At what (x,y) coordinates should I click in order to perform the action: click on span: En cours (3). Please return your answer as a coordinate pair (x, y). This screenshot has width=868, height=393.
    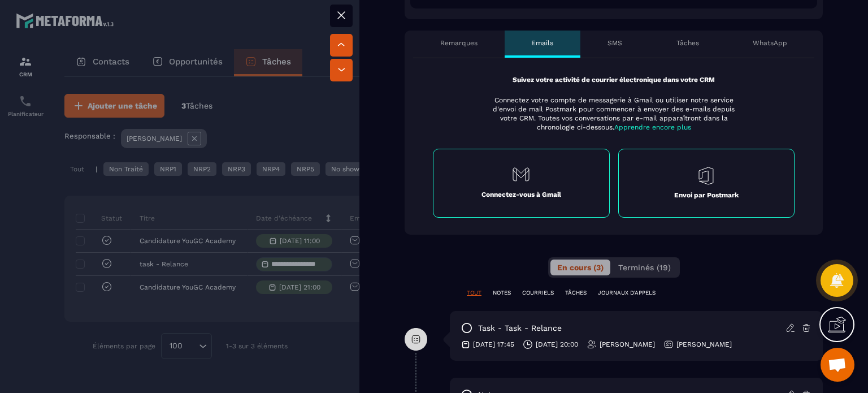
    Looking at the image, I should click on (581, 267).